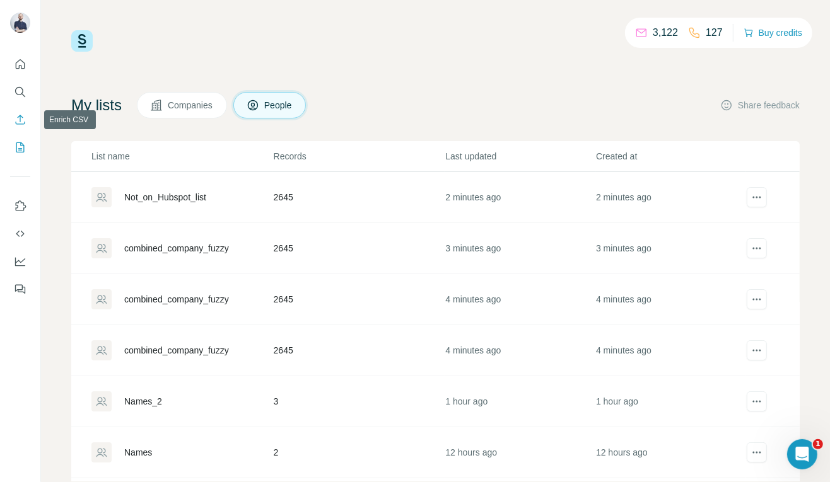 This screenshot has height=482, width=830. I want to click on div: Names, so click(138, 453).